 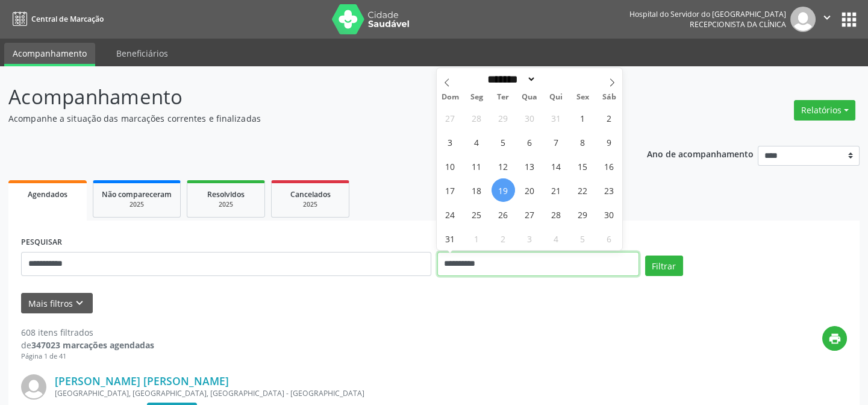 I want to click on span: Agosto 27, 2025, so click(x=530, y=214).